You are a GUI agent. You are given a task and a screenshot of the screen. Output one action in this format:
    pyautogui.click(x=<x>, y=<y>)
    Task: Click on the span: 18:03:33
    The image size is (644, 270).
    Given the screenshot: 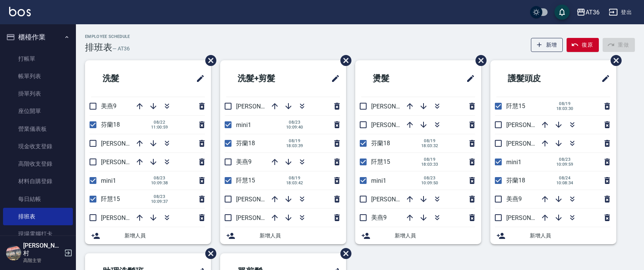 What is the action you would take?
    pyautogui.click(x=430, y=165)
    